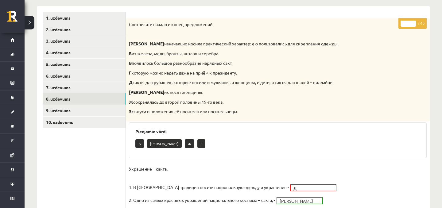 The height and width of the screenshot is (208, 442). What do you see at coordinates (263, 54) in the screenshot?
I see `p: из железа, меди, бронзы, янтаря и серебра.` at bounding box center [263, 54].